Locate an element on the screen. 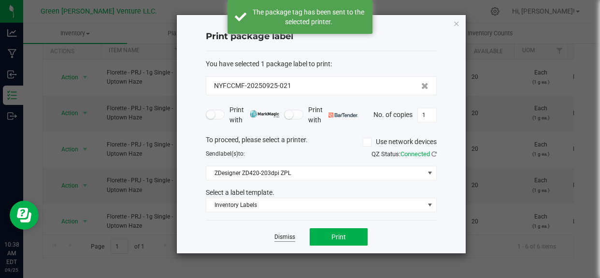 The width and height of the screenshot is (600, 278). a: Dismiss is located at coordinates (284, 237).